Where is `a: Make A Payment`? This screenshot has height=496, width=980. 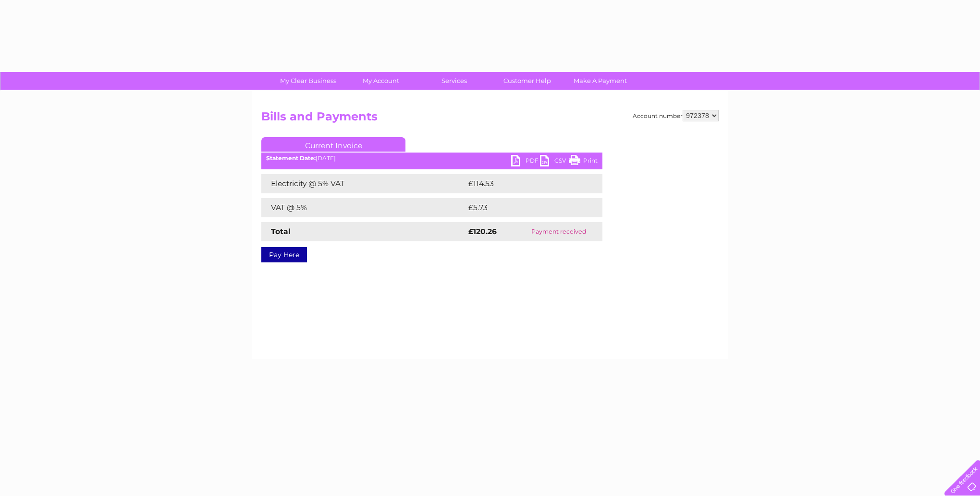
a: Make A Payment is located at coordinates (600, 80).